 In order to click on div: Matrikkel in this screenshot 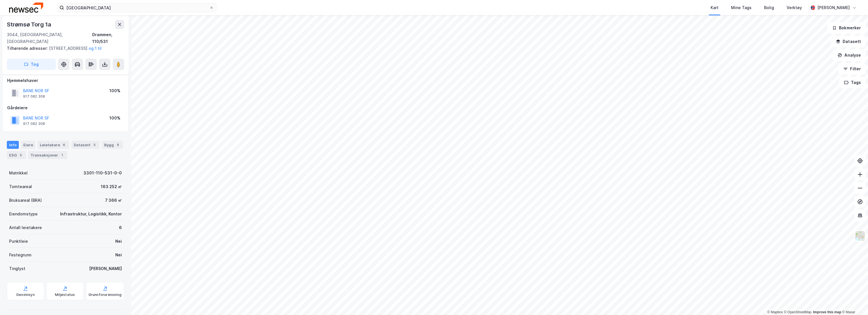, I will do `click(18, 173)`.